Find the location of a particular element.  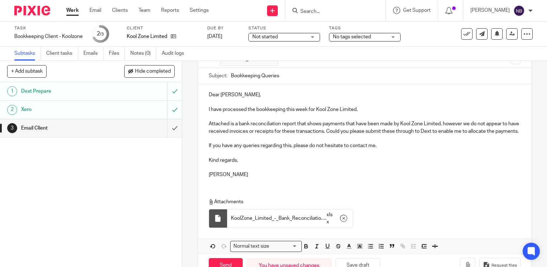

a: Files is located at coordinates (117, 53).